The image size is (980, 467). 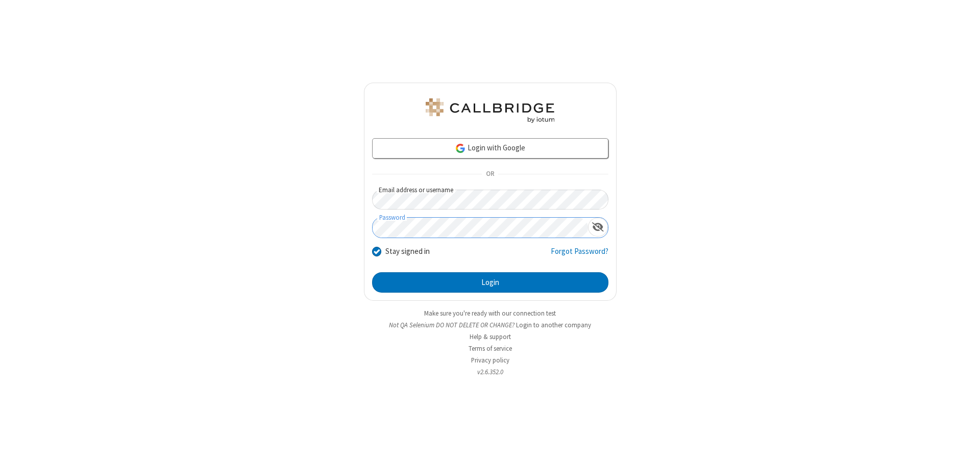 I want to click on a: Privacy policy, so click(x=490, y=360).